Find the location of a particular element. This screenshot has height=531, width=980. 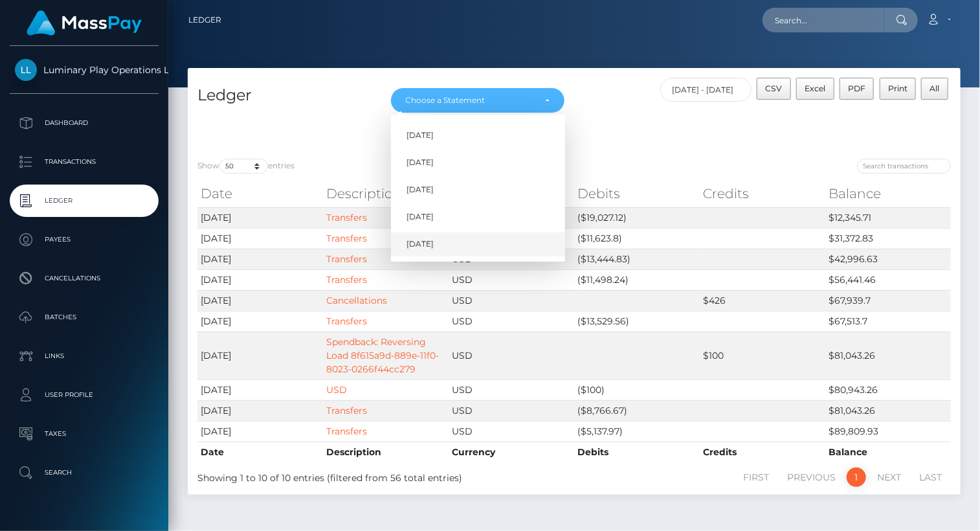

div: Choose a Statement is located at coordinates (470, 100).